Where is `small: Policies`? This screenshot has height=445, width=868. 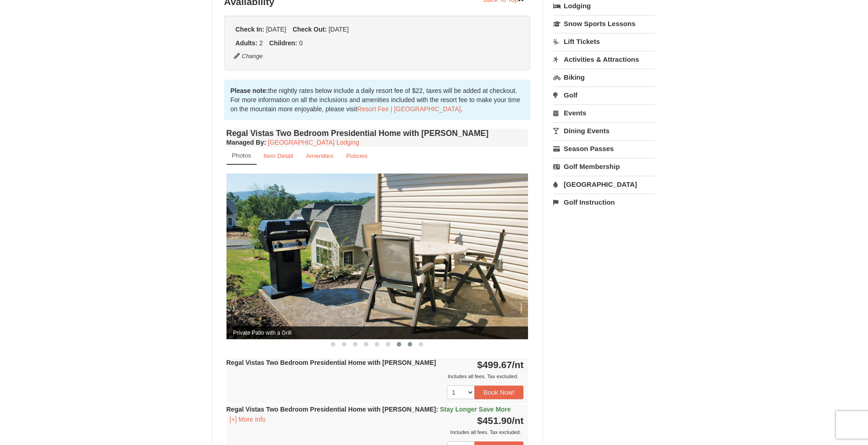
small: Policies is located at coordinates (357, 156).